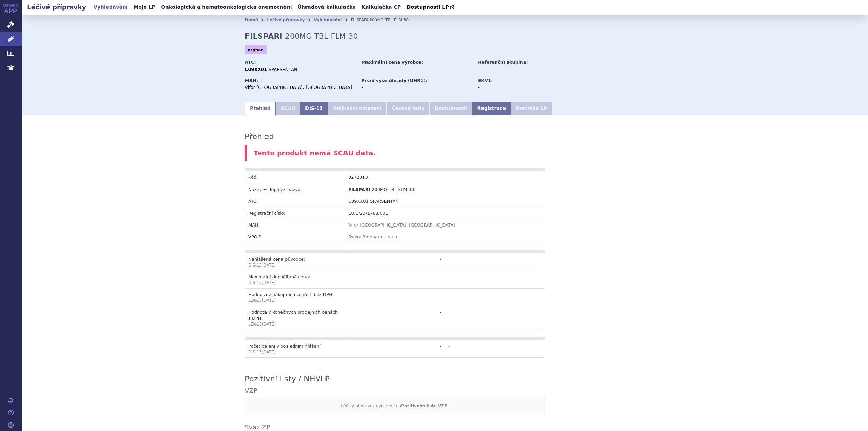  What do you see at coordinates (445, 391) in the screenshot?
I see `h4: VZP` at bounding box center [445, 391].